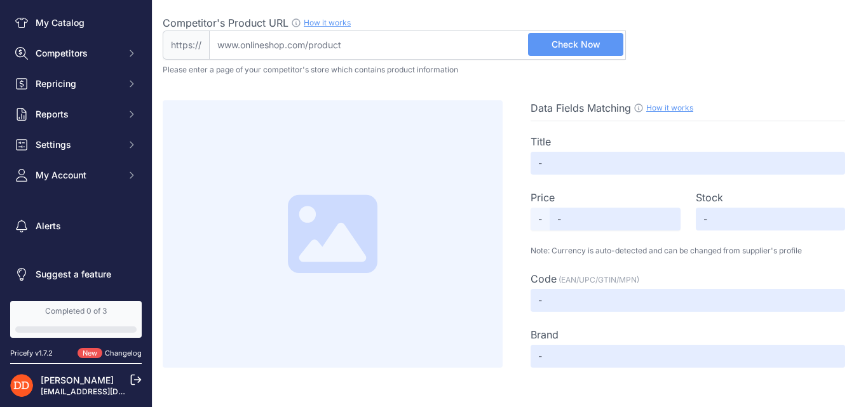  What do you see at coordinates (541, 141) in the screenshot?
I see `label: Title` at bounding box center [541, 141].